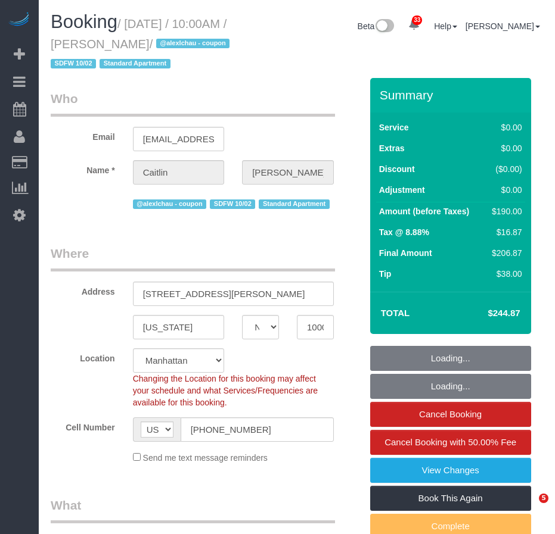 This screenshot has height=534, width=555. What do you see at coordinates (450, 443) in the screenshot?
I see `a: Cancel Booking with 50.00% Fee` at bounding box center [450, 443].